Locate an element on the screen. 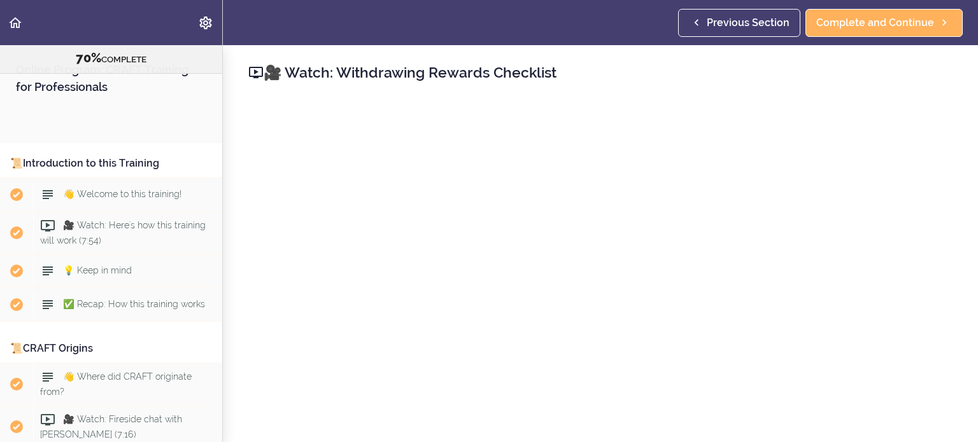 This screenshot has height=442, width=978. a: Complete and Continue is located at coordinates (884, 23).